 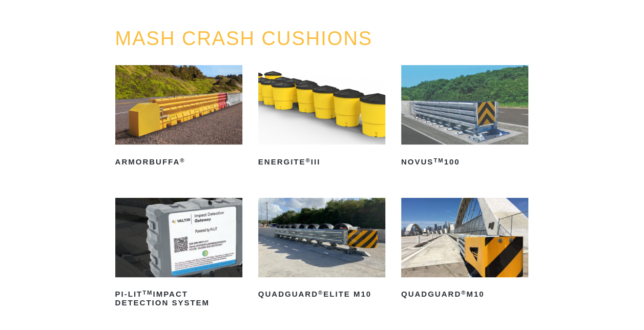 What do you see at coordinates (178, 117) in the screenshot?
I see `a: ArmorBuffa®` at bounding box center [178, 117].